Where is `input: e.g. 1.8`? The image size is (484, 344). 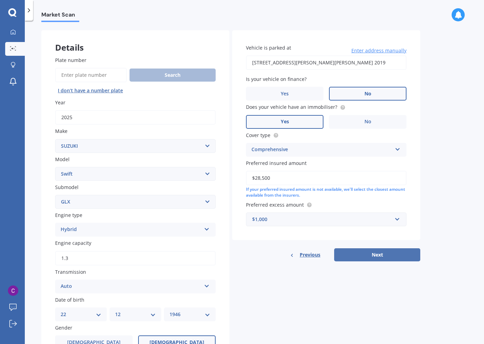
input: e.g. 1.8 is located at coordinates (135, 259).